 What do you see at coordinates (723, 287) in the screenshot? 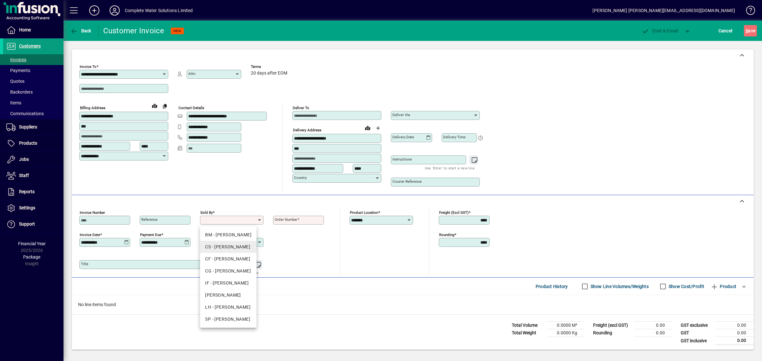
I see `button: Product` at bounding box center [723, 287].